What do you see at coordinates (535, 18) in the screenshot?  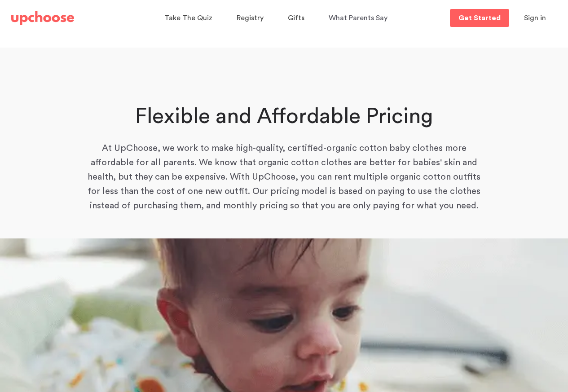 I see `span: Sign in` at bounding box center [535, 18].